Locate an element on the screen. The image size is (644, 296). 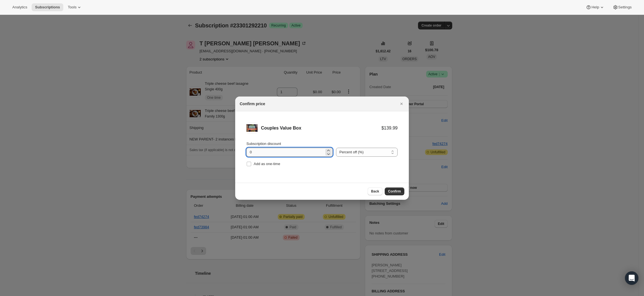
button: Analytics is located at coordinates (20, 7).